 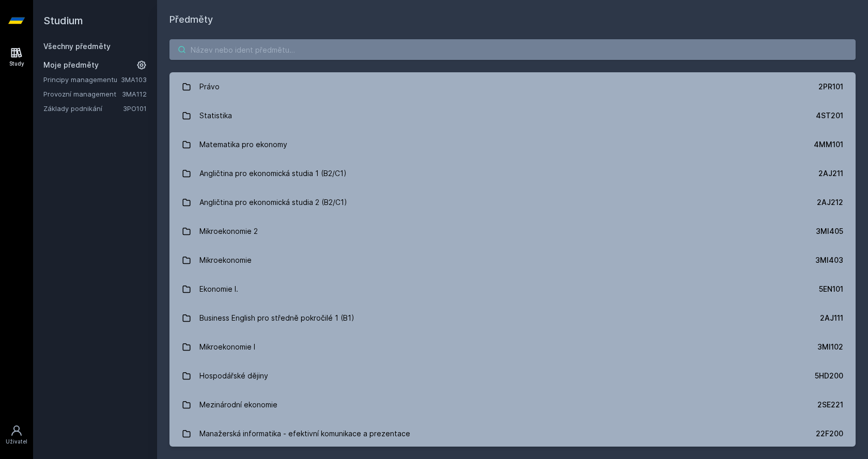 I want to click on div: 4MM101, so click(x=828, y=145).